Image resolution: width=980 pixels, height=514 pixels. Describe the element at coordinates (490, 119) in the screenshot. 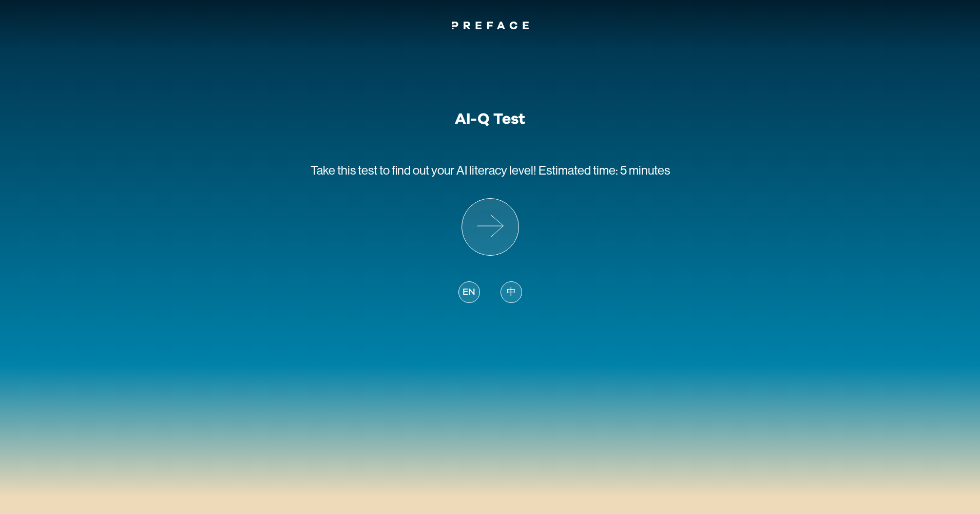

I see `h1: AI-Q Test` at that location.